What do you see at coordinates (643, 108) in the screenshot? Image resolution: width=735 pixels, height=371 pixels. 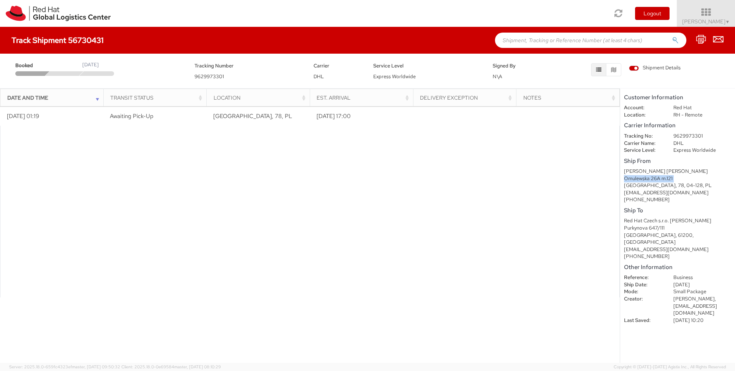 I see `dt: Account:` at bounding box center [643, 108].